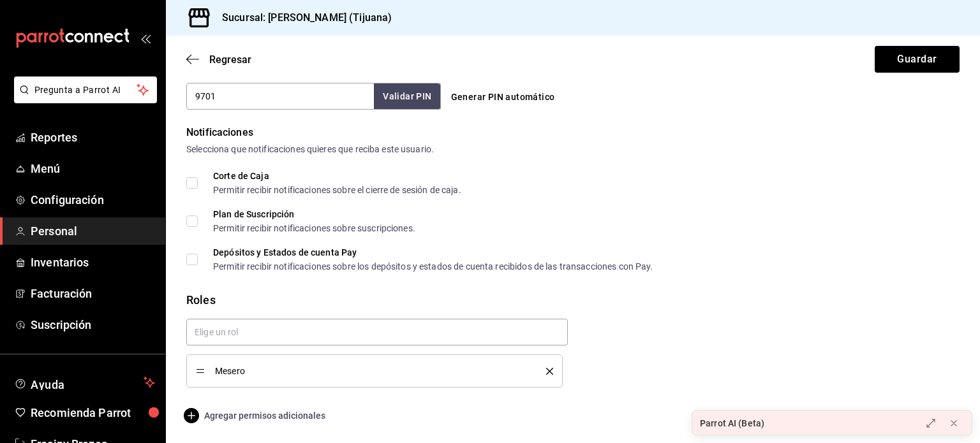 The image size is (980, 443). What do you see at coordinates (83, 99) in the screenshot?
I see `a: Pregunta a Parrot AI` at bounding box center [83, 99].